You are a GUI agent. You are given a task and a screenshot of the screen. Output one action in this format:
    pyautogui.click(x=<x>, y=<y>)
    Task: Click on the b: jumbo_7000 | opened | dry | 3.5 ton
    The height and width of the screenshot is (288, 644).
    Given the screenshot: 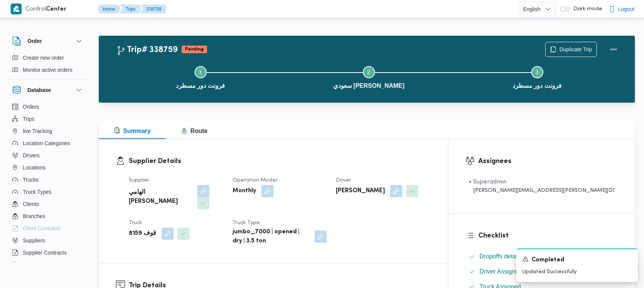 What is the action you would take?
    pyautogui.click(x=271, y=237)
    